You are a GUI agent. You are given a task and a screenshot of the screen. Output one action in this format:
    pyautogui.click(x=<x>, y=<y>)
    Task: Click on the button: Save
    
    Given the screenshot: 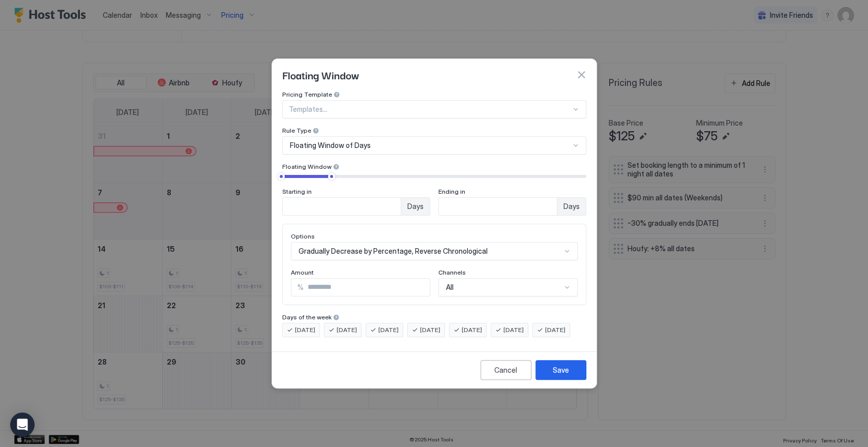 What is the action you would take?
    pyautogui.click(x=561, y=369)
    